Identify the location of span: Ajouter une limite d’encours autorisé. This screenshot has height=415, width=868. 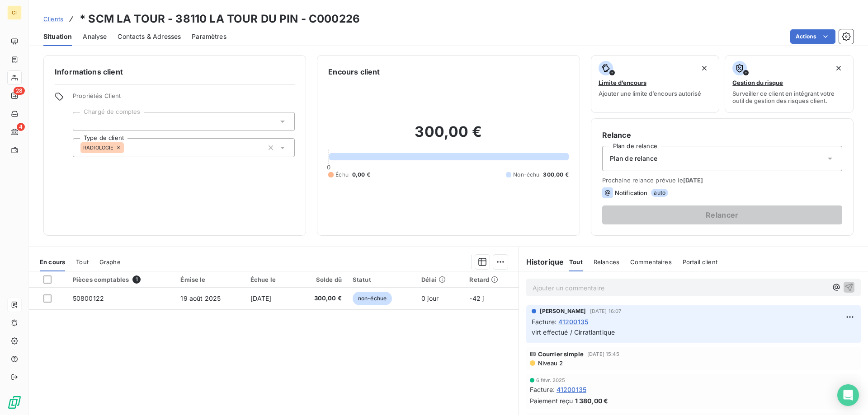
(650, 94).